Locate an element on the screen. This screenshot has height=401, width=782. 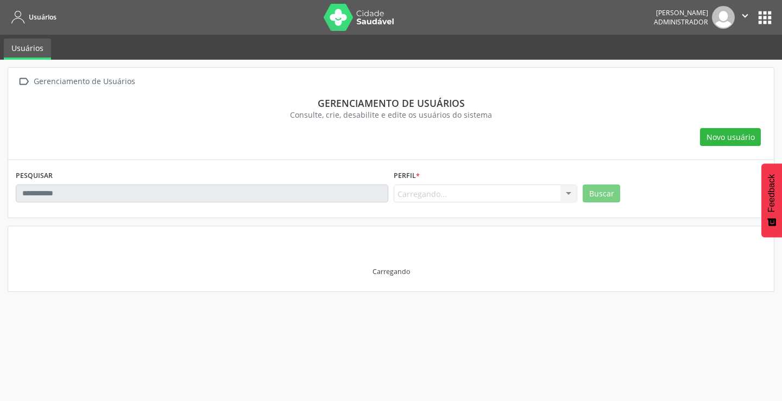
div: Gerenciamento de usuários is located at coordinates (391, 103).